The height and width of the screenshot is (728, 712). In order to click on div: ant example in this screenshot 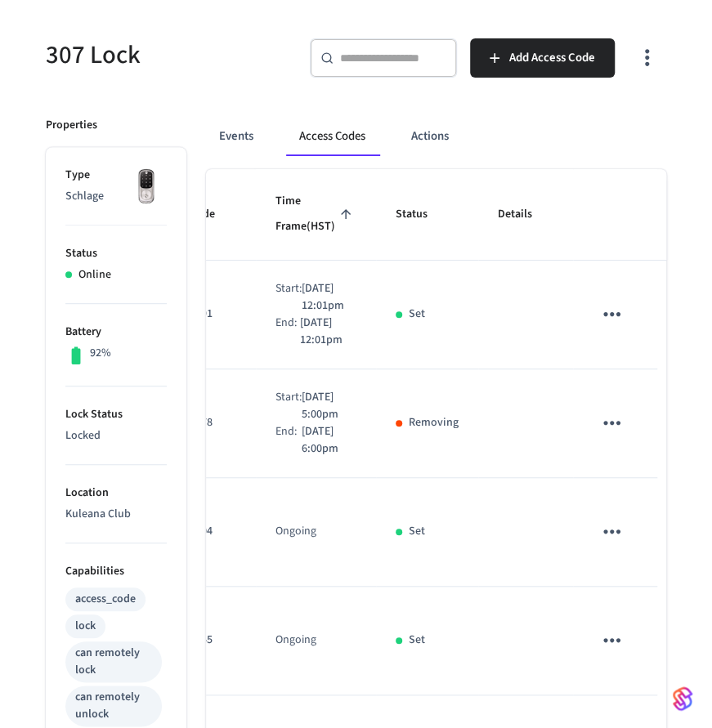, I will do `click(436, 137)`.